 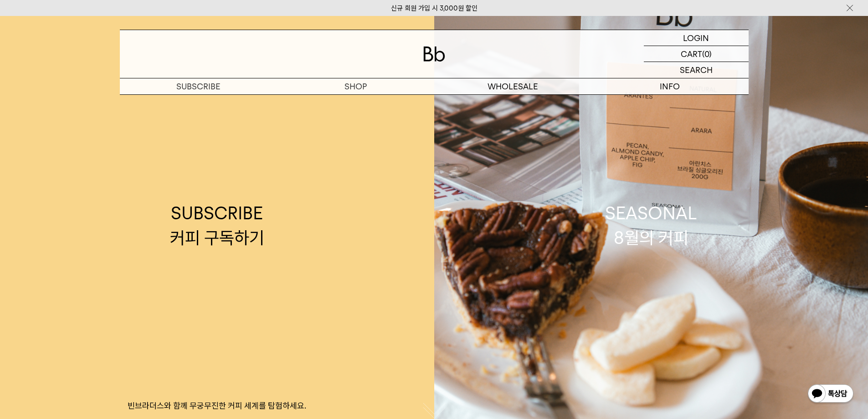 I want to click on img: 카카오톡 채널 1:1 채팅 버튼, so click(x=831, y=394).